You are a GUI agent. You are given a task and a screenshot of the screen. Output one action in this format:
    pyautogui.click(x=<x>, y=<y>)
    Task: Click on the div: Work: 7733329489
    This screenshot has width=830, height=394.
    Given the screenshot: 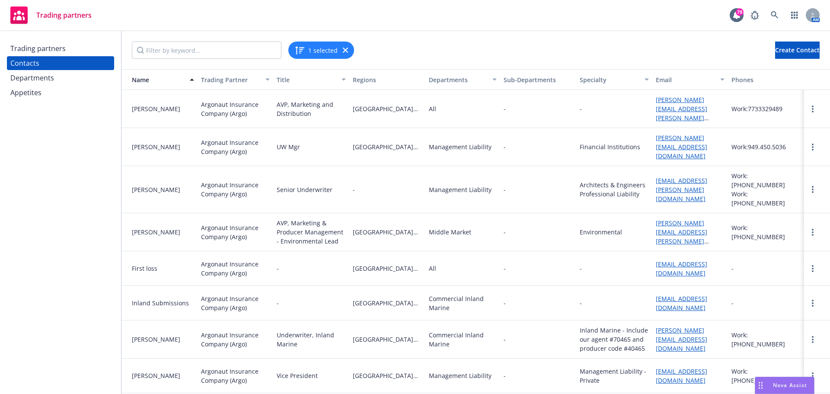 What is the action you would take?
    pyautogui.click(x=766, y=109)
    